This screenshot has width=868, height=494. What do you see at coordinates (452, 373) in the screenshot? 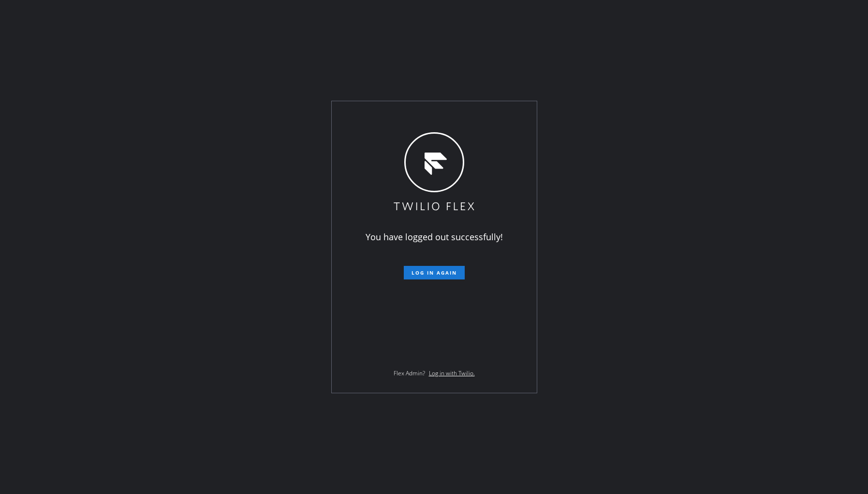
I see `span: Log in with Twilio.` at bounding box center [452, 373].